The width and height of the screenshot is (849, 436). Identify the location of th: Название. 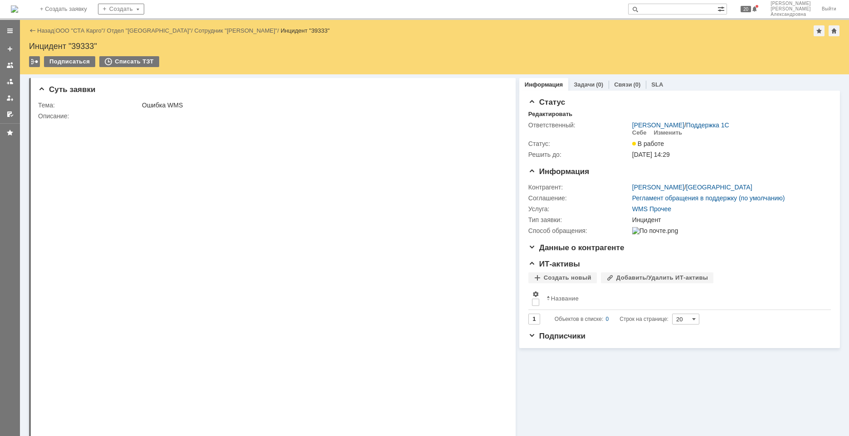
(683, 298).